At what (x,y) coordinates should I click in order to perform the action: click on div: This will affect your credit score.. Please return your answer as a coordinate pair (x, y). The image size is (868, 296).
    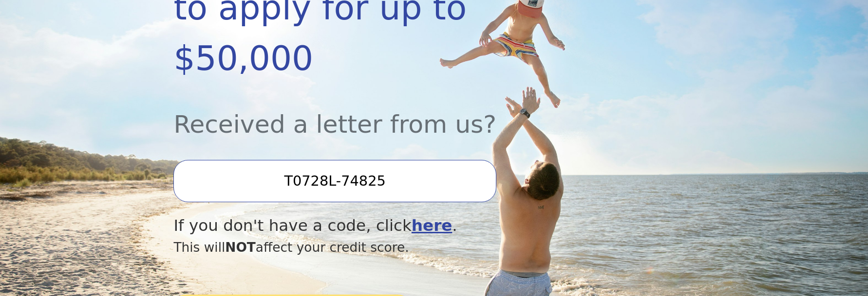
    Looking at the image, I should click on (395, 248).